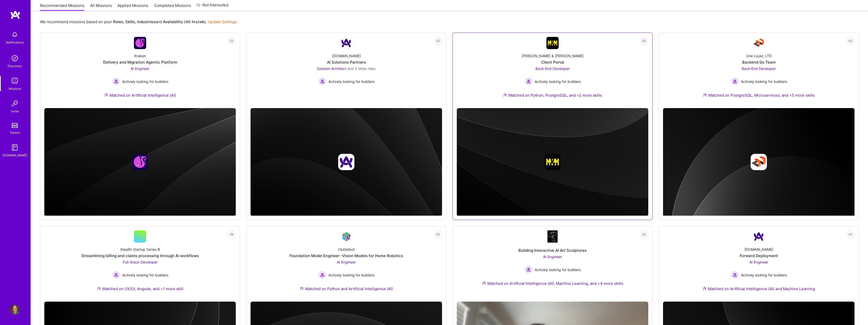 This screenshot has width=868, height=325. What do you see at coordinates (130, 22) in the screenshot?
I see `b: Skills` at bounding box center [130, 22].